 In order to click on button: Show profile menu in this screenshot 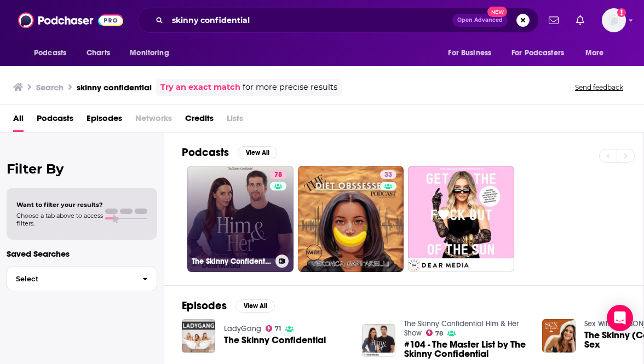, I will do `click(614, 20)`.